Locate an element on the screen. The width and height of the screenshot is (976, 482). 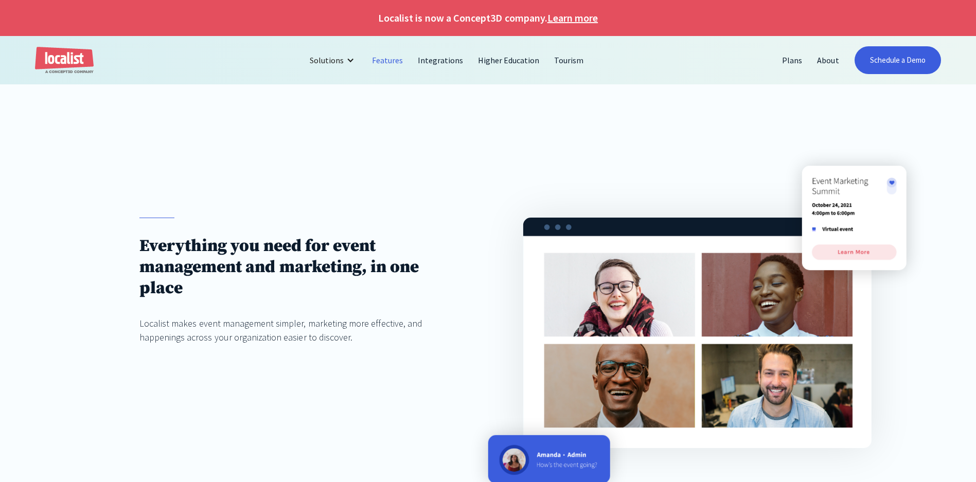
a: About is located at coordinates (828, 60).